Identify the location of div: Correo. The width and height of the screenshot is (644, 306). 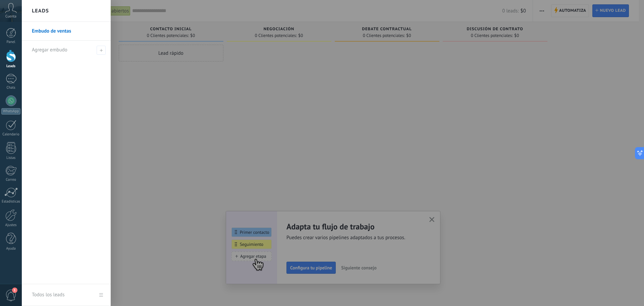
(11, 180).